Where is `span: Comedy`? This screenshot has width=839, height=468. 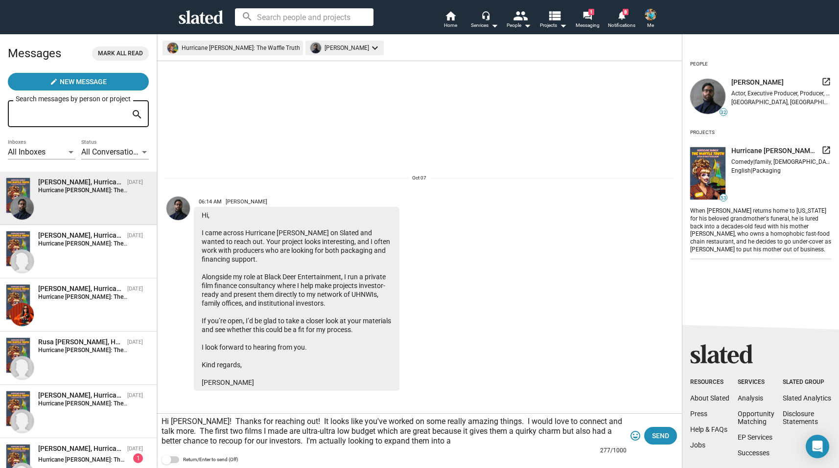
span: Comedy is located at coordinates (742, 162).